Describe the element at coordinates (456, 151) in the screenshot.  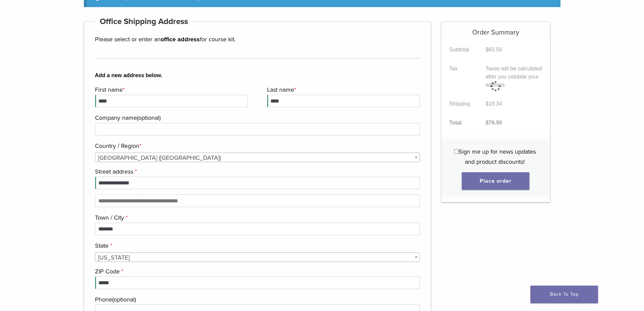
I see `input: Sign me up for news updates and product discounts!` at that location.